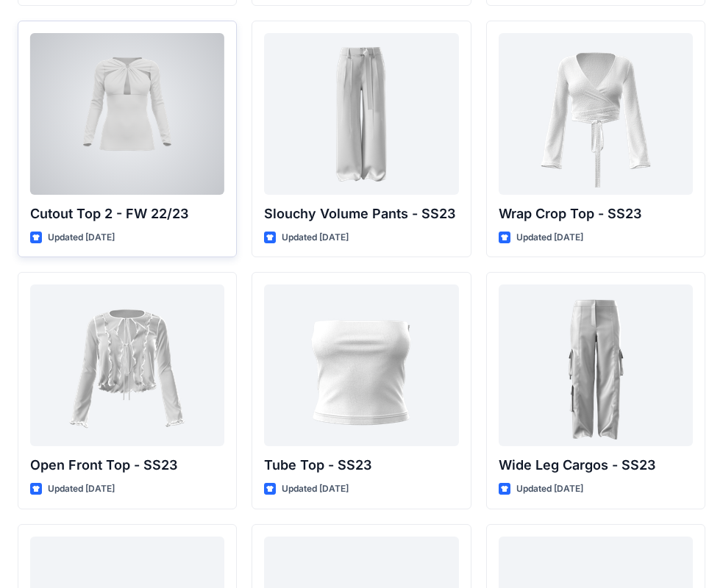  I want to click on a: Wide Leg Cargos - SS23, so click(596, 366).